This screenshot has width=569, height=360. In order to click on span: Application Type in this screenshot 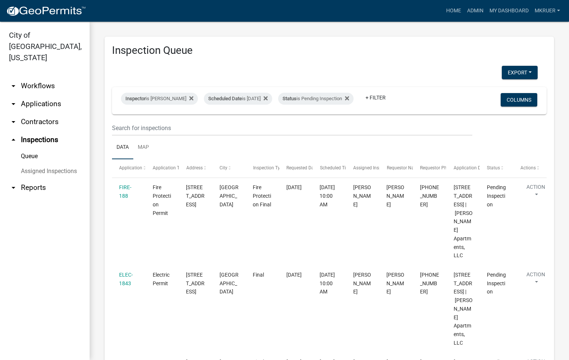, I will do `click(170, 168)`.